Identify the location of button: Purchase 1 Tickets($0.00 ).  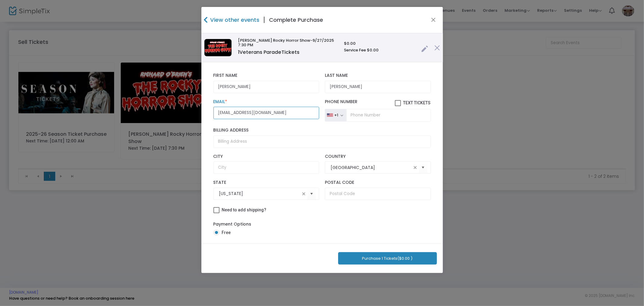
(387, 258).